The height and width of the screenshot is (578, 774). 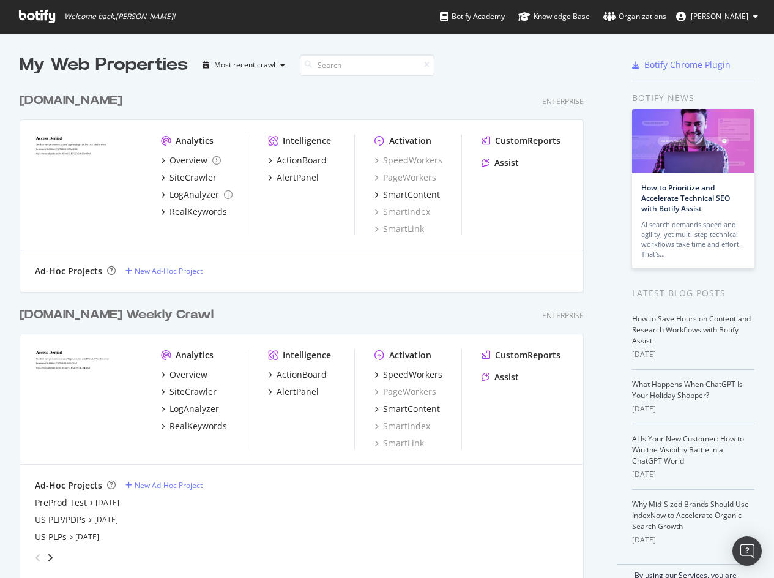 What do you see at coordinates (61, 502) in the screenshot?
I see `a: PreProd Test` at bounding box center [61, 502].